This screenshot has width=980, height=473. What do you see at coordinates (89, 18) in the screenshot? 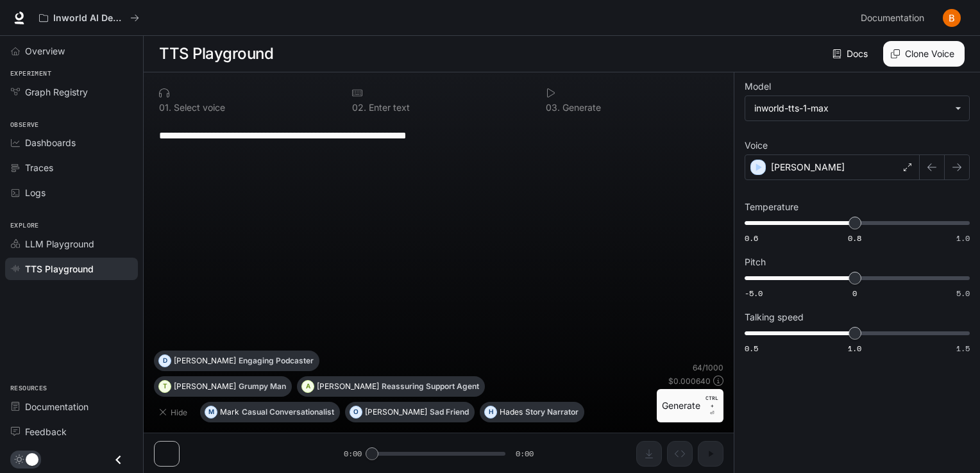
I see `p: Inworld AI Demos` at bounding box center [89, 18].